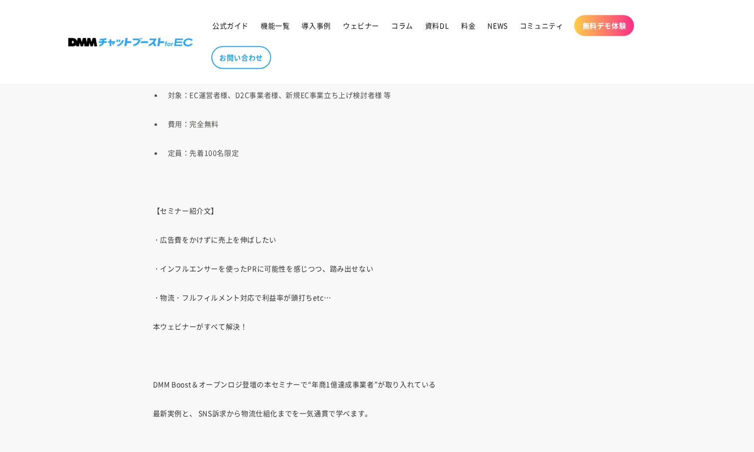 The image size is (754, 452). I want to click on span: NEWS, so click(498, 25).